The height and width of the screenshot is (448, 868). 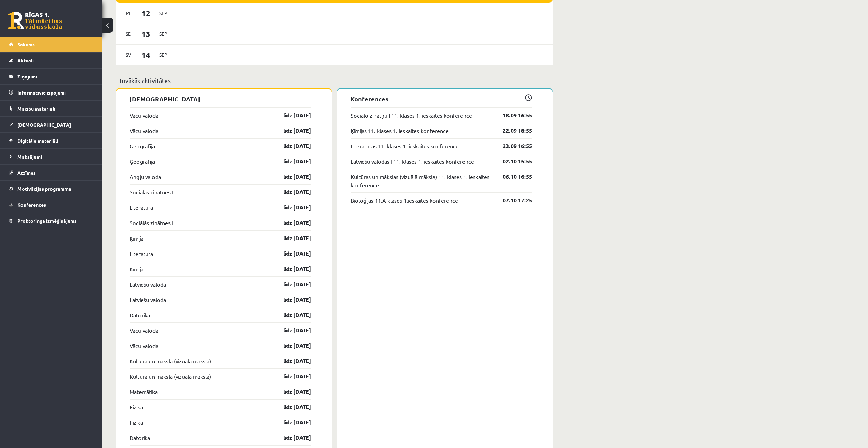 I want to click on a: 18.09 16:55, so click(x=512, y=115).